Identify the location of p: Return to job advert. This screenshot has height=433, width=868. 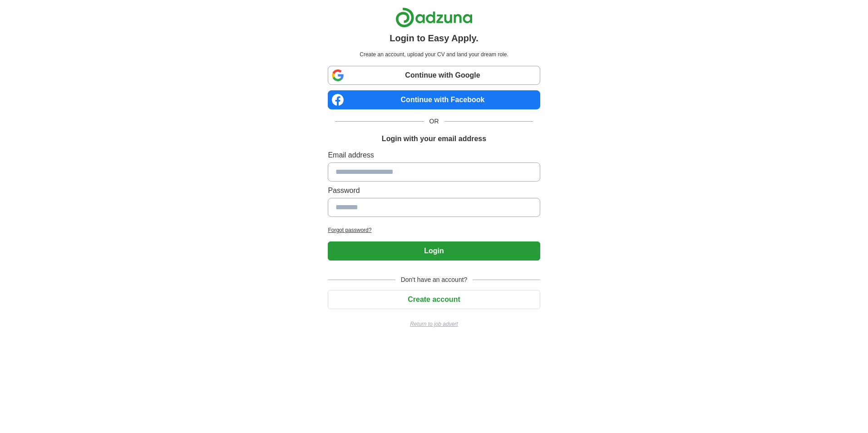
(433, 324).